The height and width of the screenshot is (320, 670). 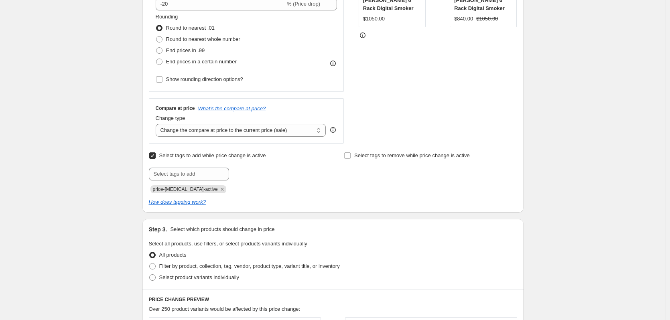 I want to click on button: Remove price-change-job-active, so click(x=222, y=189).